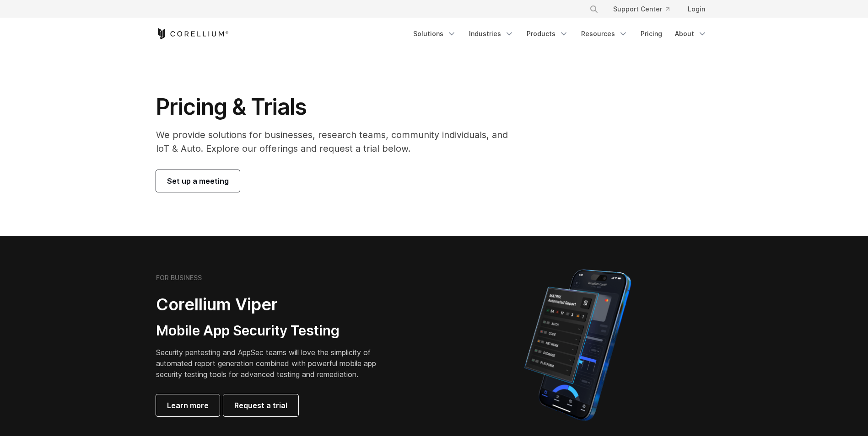  Describe the element at coordinates (697, 9) in the screenshot. I see `a: Login` at that location.